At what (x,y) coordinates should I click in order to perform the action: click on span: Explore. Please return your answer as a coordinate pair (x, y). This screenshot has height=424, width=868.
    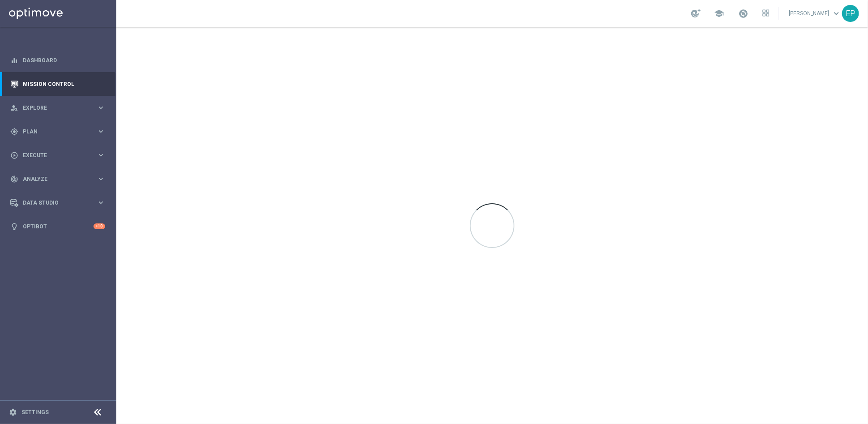
    Looking at the image, I should click on (59, 108).